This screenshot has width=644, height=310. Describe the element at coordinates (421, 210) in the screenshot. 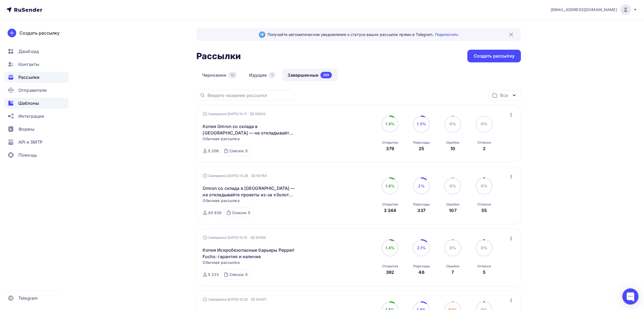

I see `div: 337` at that location.